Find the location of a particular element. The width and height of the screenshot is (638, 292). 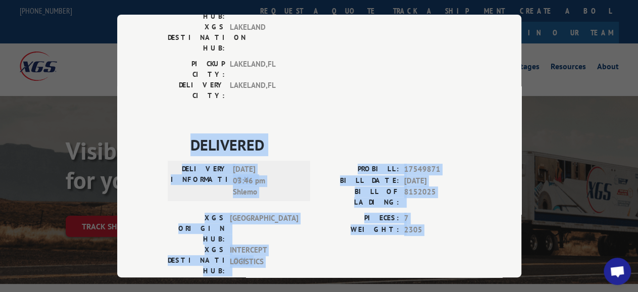

span: LAKELAND is located at coordinates (264, 37).